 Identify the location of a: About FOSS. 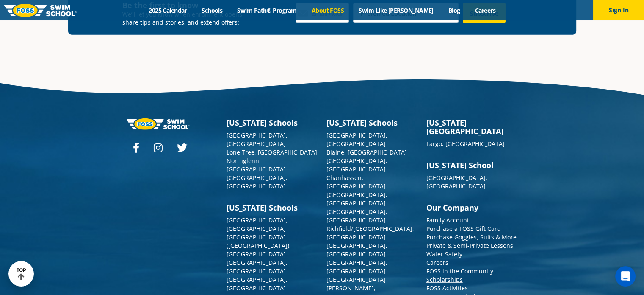
(328, 10).